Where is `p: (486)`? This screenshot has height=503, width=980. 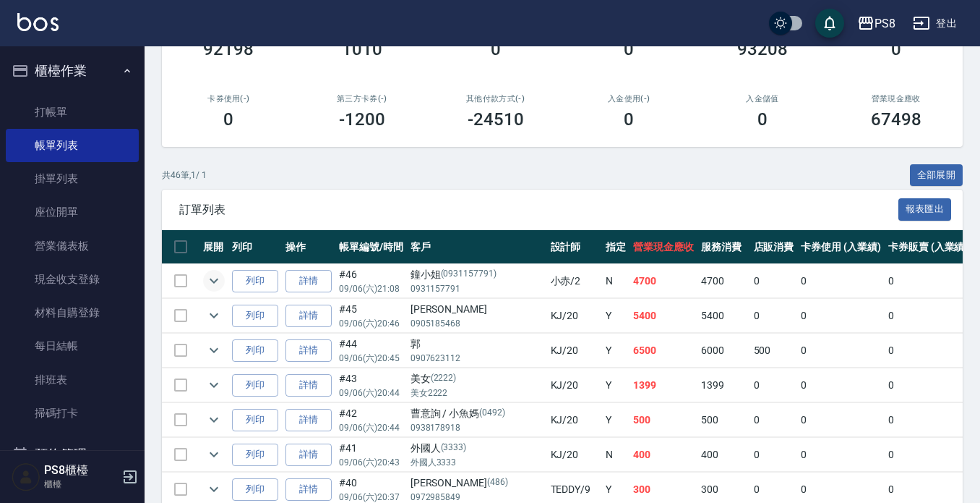 p: (486) is located at coordinates (497, 482).